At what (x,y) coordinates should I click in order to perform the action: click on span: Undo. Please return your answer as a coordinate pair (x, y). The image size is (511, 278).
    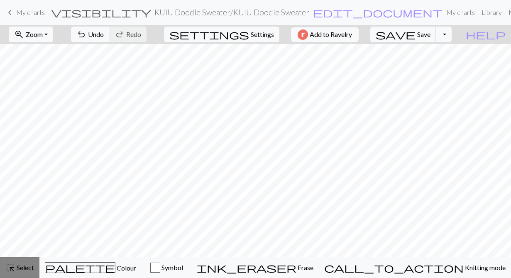
    Looking at the image, I should click on (96, 34).